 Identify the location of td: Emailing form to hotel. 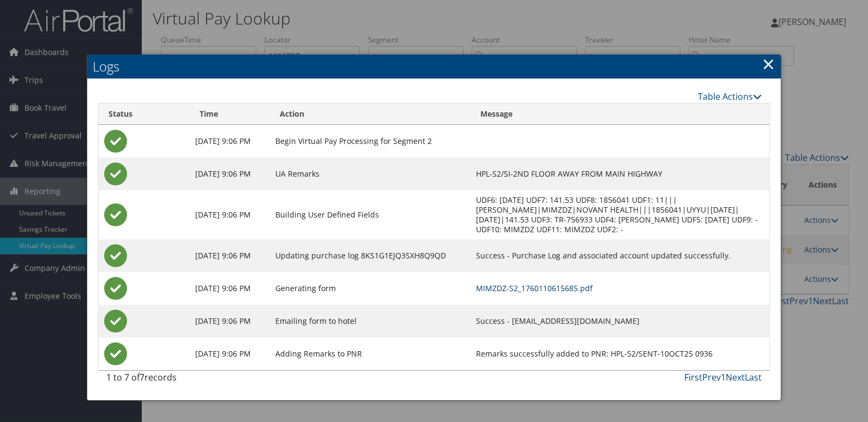
(371, 321).